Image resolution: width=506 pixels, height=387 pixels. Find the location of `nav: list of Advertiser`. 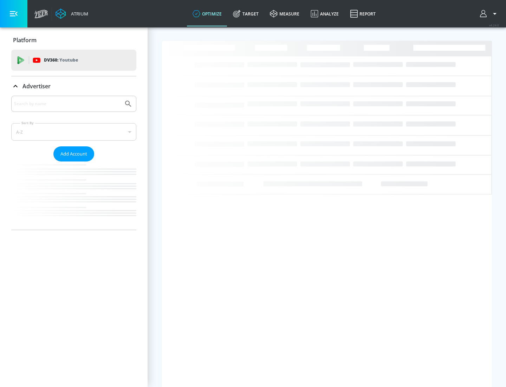

nav: list of Advertiser is located at coordinates (74, 195).